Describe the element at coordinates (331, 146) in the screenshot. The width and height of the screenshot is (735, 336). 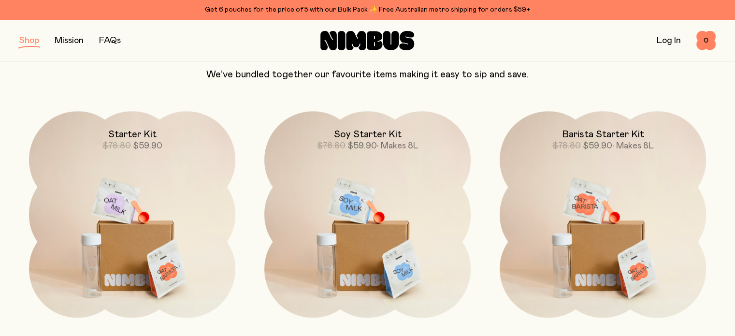
I see `span: $76.80` at that location.